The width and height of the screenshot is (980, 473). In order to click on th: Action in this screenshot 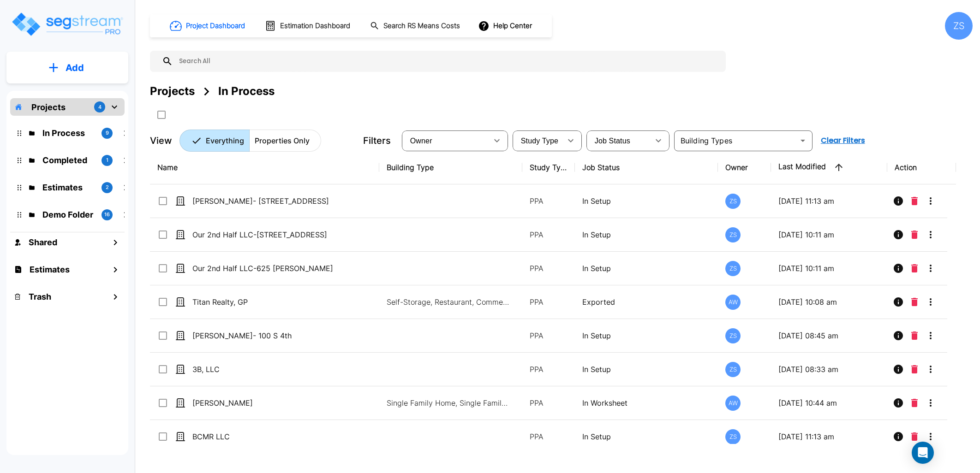, I will do `click(921, 167)`.